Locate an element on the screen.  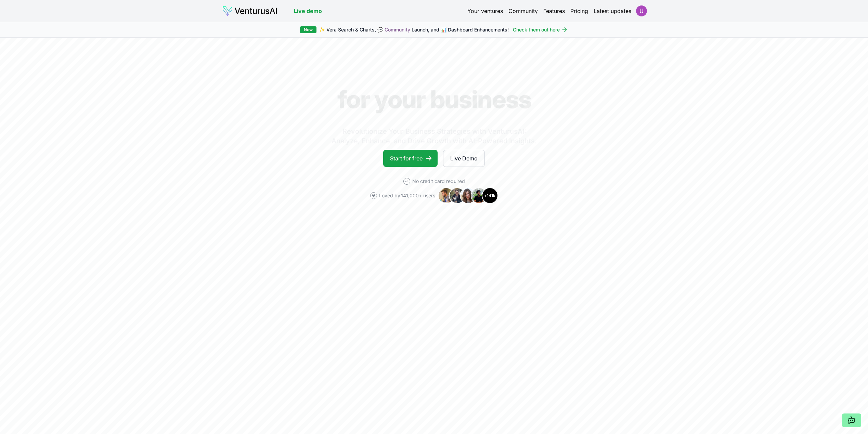
a: Your ventures is located at coordinates (485, 11).